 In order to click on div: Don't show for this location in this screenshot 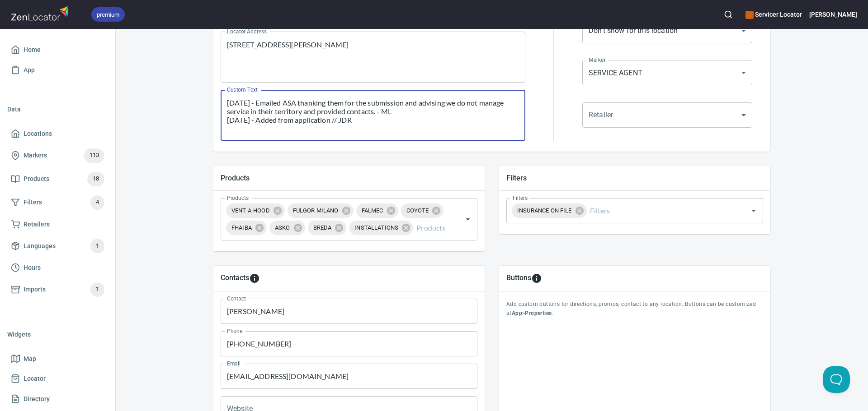, I will do `click(667, 31)`.